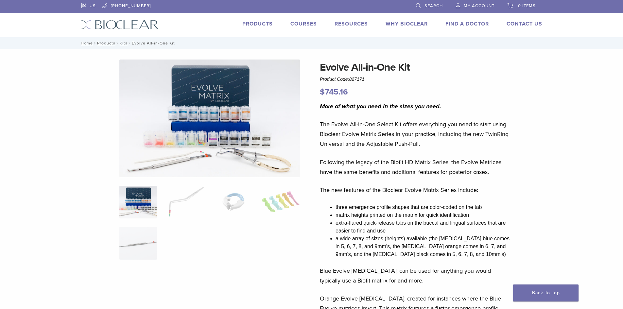 Image resolution: width=623 pixels, height=309 pixels. What do you see at coordinates (124, 43) in the screenshot?
I see `a: Kits` at bounding box center [124, 43].